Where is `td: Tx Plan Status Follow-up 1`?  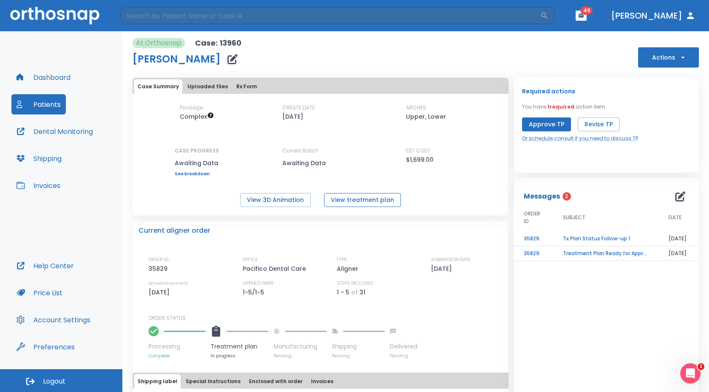
td: Tx Plan Status Follow-up 1 is located at coordinates (606, 239).